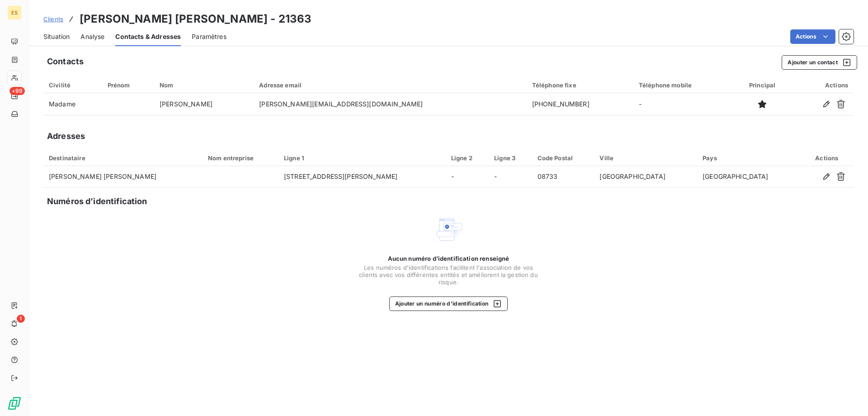 The width and height of the screenshot is (868, 416). What do you see at coordinates (362, 158) in the screenshot?
I see `div: Ligne 1` at bounding box center [362, 158].